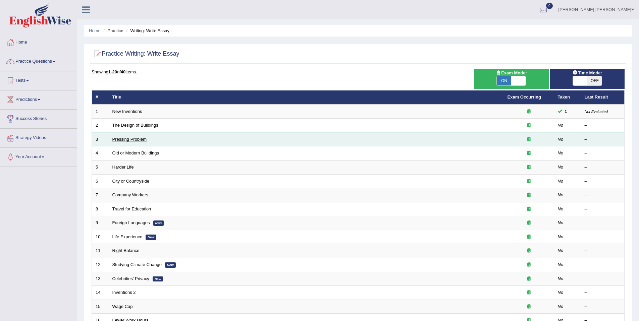 This screenshot has width=639, height=321. What do you see at coordinates (129, 139) in the screenshot?
I see `a: Pressing Problem` at bounding box center [129, 139].